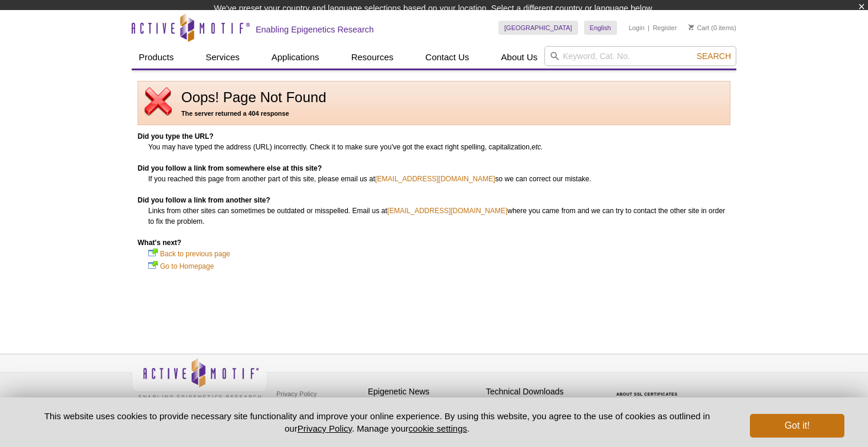 The image size is (868, 447). Describe the element at coordinates (520, 58) in the screenshot. I see `a: About Us` at that location.